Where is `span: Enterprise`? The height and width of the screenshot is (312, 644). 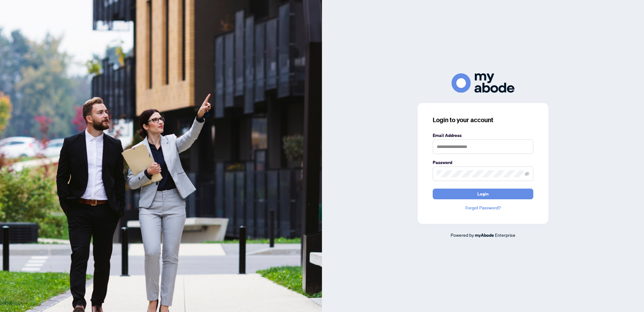 span: Enterprise is located at coordinates (505, 235).